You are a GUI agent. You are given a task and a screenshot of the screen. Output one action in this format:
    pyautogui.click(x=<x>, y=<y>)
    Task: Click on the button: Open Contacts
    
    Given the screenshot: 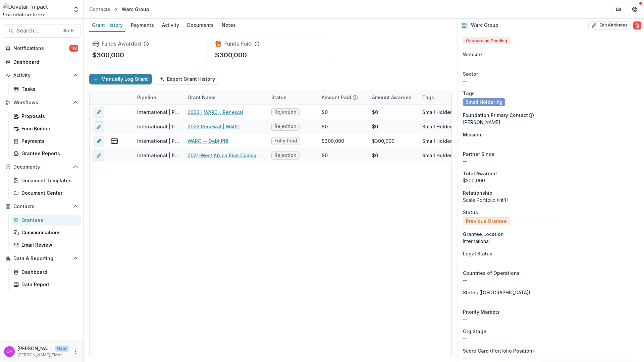 What is the action you would take?
    pyautogui.click(x=42, y=207)
    